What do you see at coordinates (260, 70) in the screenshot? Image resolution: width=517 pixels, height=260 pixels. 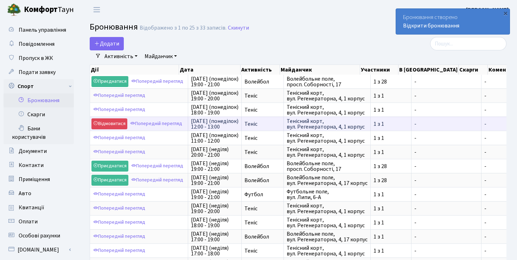 I see `th: Активність` at bounding box center [260, 70].